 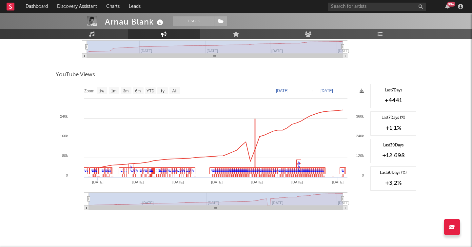 What do you see at coordinates (193, 21) in the screenshot?
I see `button: Track` at bounding box center [193, 21].